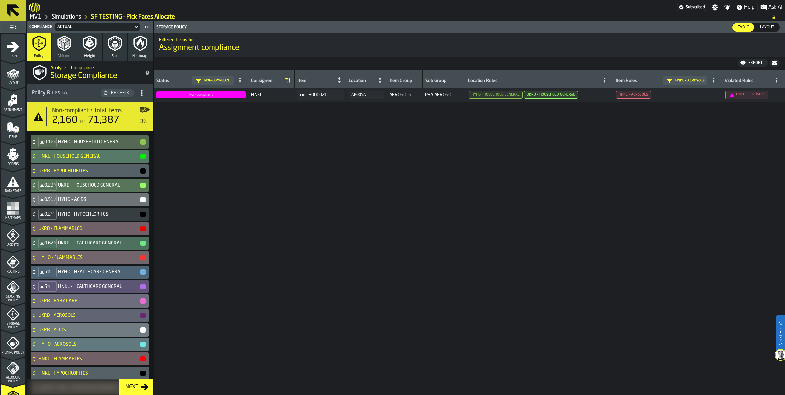 This screenshot has height=395, width=785. Describe the element at coordinates (88, 257) in the screenshot. I see `div: HYHO - FLAMMABLES` at that location.